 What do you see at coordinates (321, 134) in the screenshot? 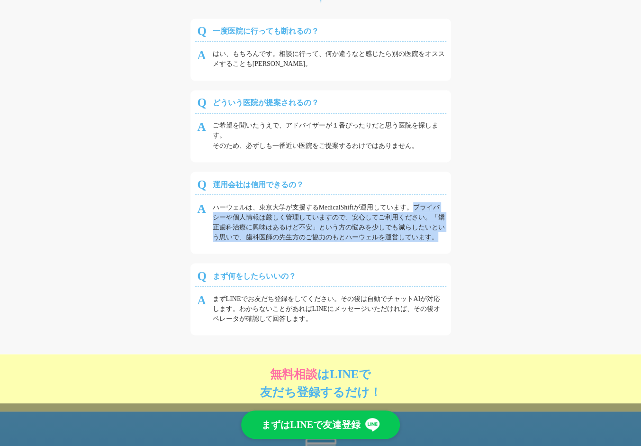
I see `div: ご希望を聞いたうえで、アドバイザーが１番ぴったりだと思う医院を探します。 そのため、必ずしも一番近い医院をご提案するわけではありません。` at bounding box center [321, 134].